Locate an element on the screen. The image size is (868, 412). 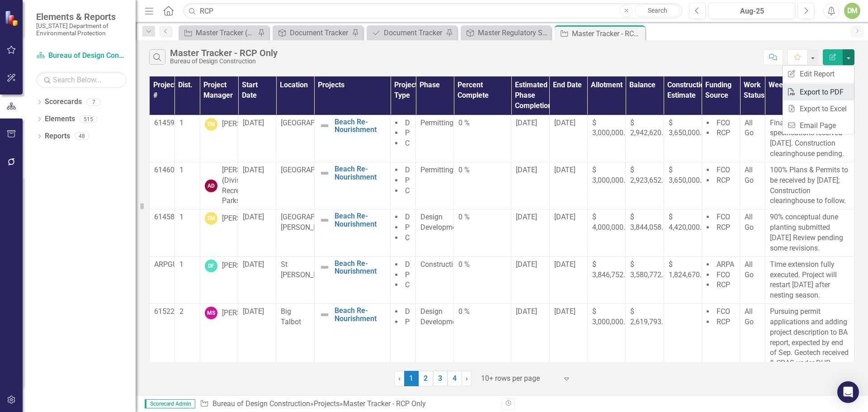
a: Bureau of Design Construction is located at coordinates (261, 403).